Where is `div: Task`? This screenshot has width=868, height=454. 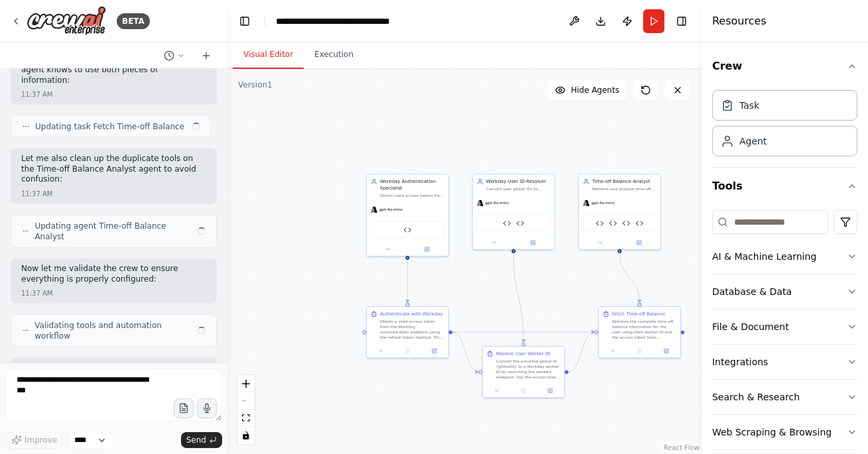
div: Task is located at coordinates (750, 106).